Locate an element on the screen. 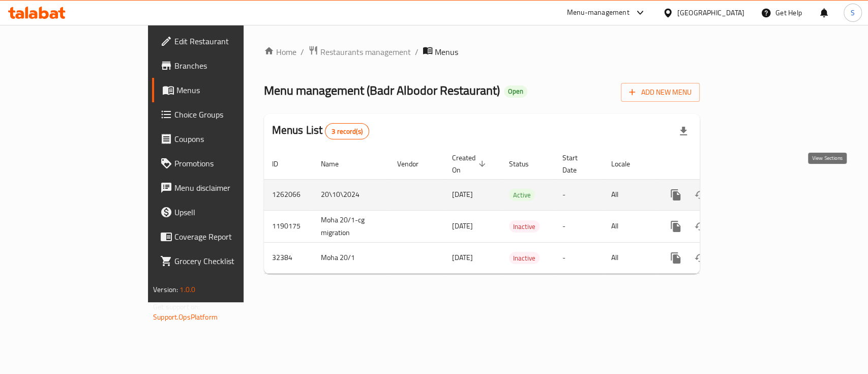 This screenshot has width=868, height=374. span: Promotions is located at coordinates (229, 163).